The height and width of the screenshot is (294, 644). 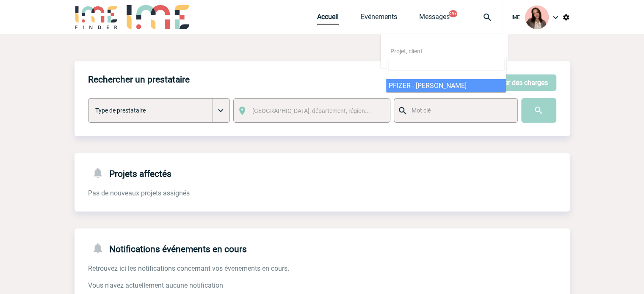 What do you see at coordinates (97, 17) in the screenshot?
I see `img: IME-Finder` at bounding box center [97, 17].